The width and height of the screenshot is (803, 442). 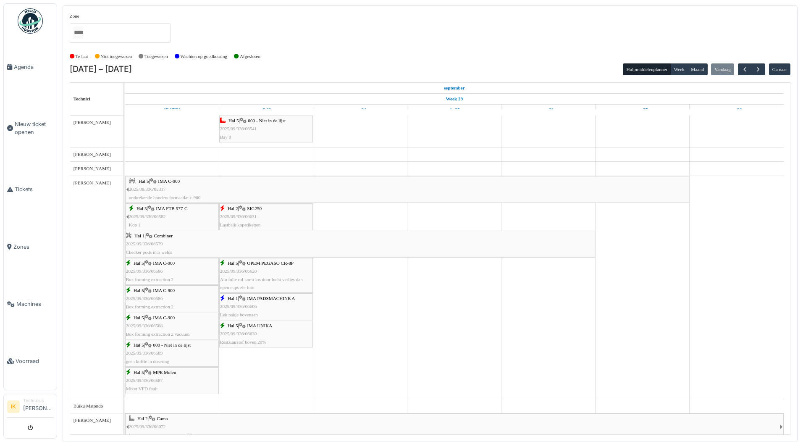 What do you see at coordinates (161, 435) in the screenshot?
I see `span: koppen cama aanpassen voor x50` at bounding box center [161, 435].